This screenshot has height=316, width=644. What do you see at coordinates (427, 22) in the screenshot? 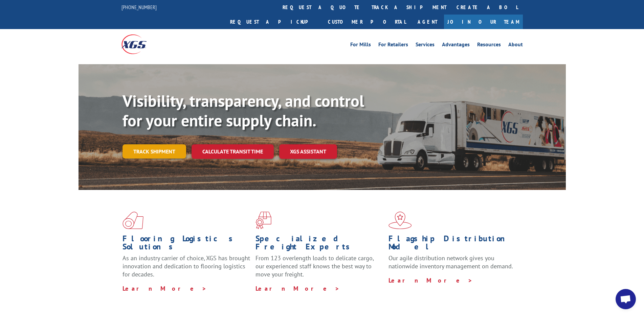
I see `a: Agent` at bounding box center [427, 22].